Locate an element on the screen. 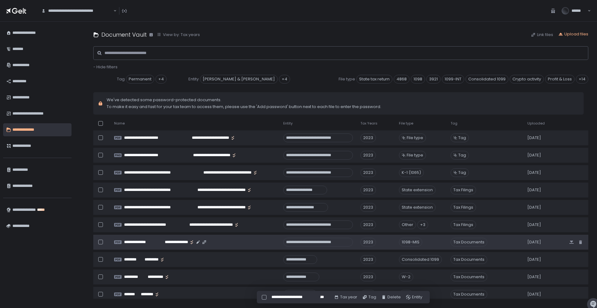  span: Uploaded is located at coordinates (536, 123).